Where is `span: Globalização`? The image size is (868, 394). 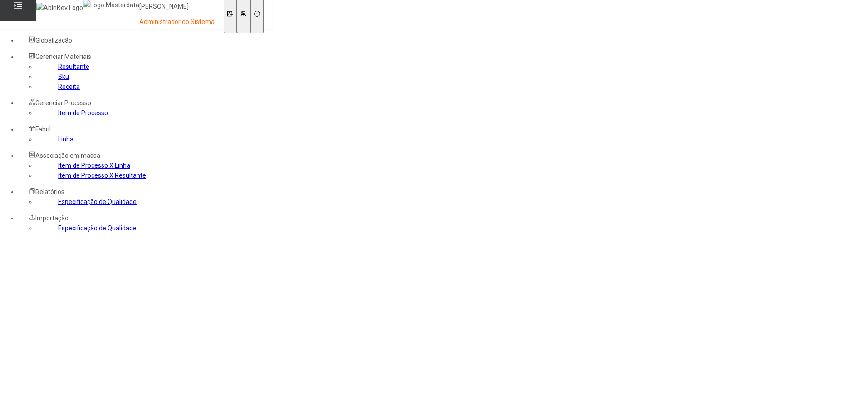
span: Globalização is located at coordinates (54, 40).